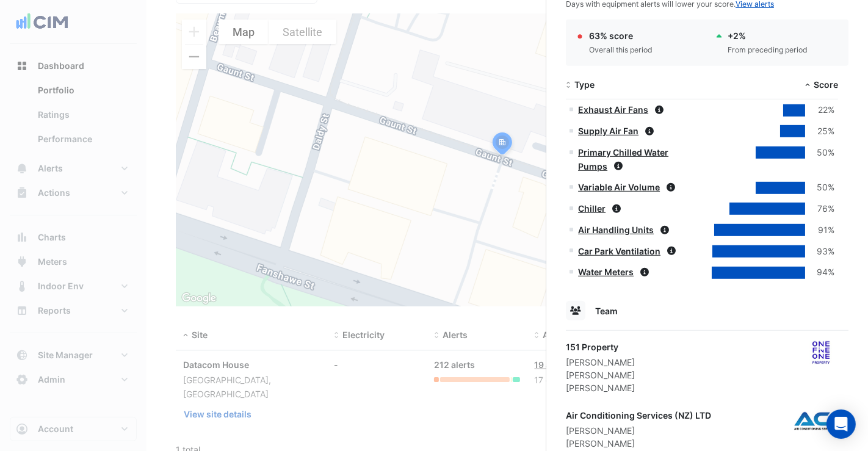 This screenshot has height=451, width=868. What do you see at coordinates (619, 187) in the screenshot?
I see `a: Variable Air Volume` at bounding box center [619, 187].